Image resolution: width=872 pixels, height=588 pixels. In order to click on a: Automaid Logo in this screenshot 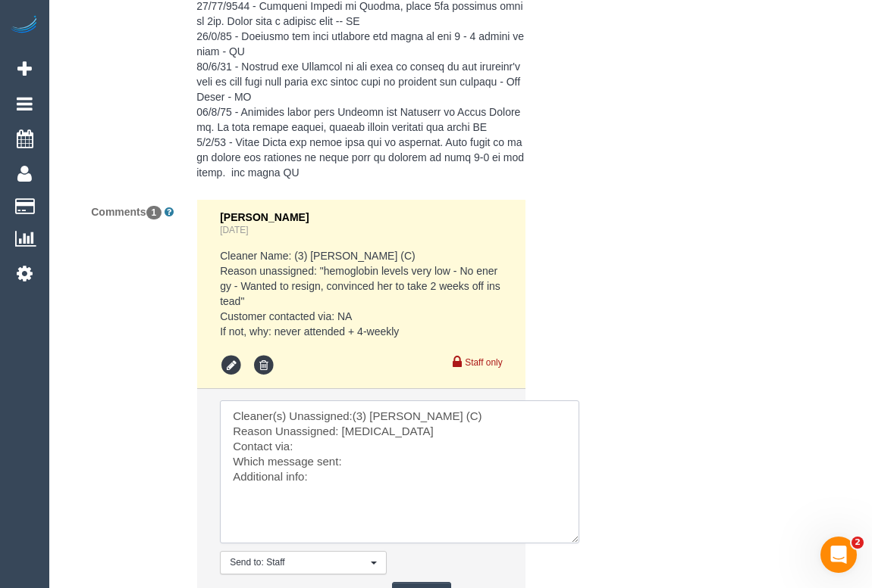, I will do `click(24, 26)`.